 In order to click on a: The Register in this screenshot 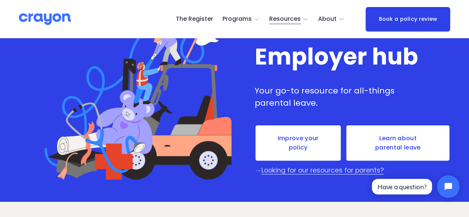, I will do `click(194, 19)`.